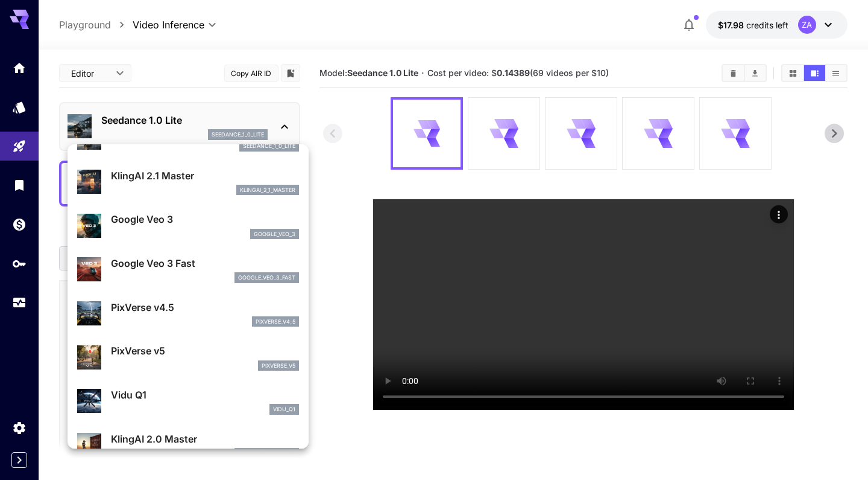 Image resolution: width=868 pixels, height=480 pixels. I want to click on p: Google Veo 3 Fast, so click(205, 263).